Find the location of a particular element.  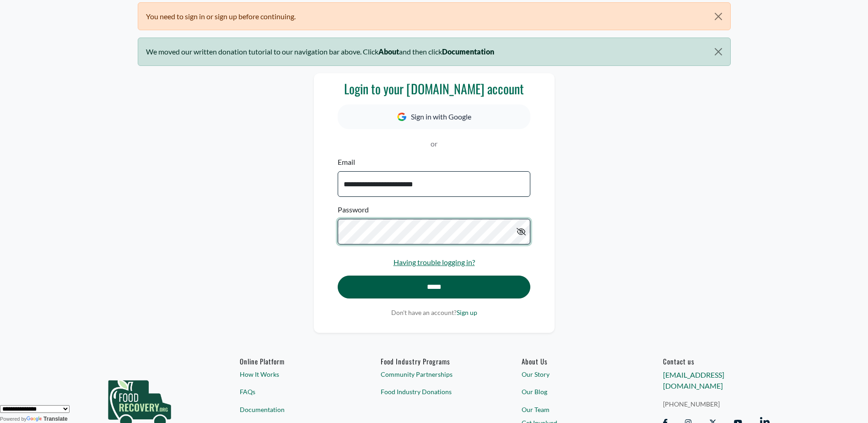

b: Documentation is located at coordinates (468, 51).